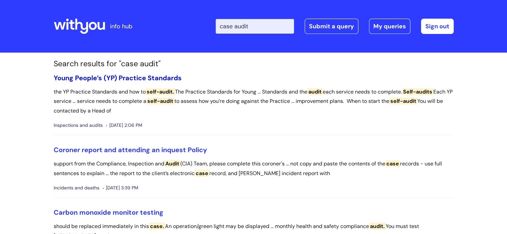  I want to click on a: Coroner report and attending an inquest Policy, so click(130, 150).